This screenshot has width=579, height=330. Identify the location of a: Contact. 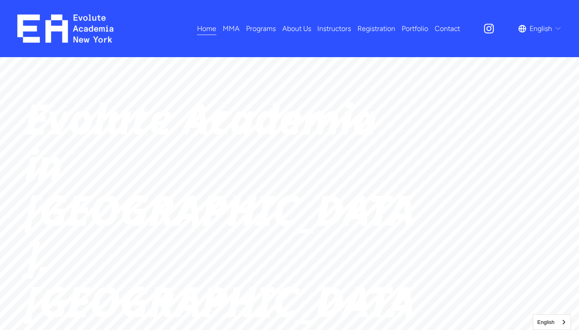
(447, 28).